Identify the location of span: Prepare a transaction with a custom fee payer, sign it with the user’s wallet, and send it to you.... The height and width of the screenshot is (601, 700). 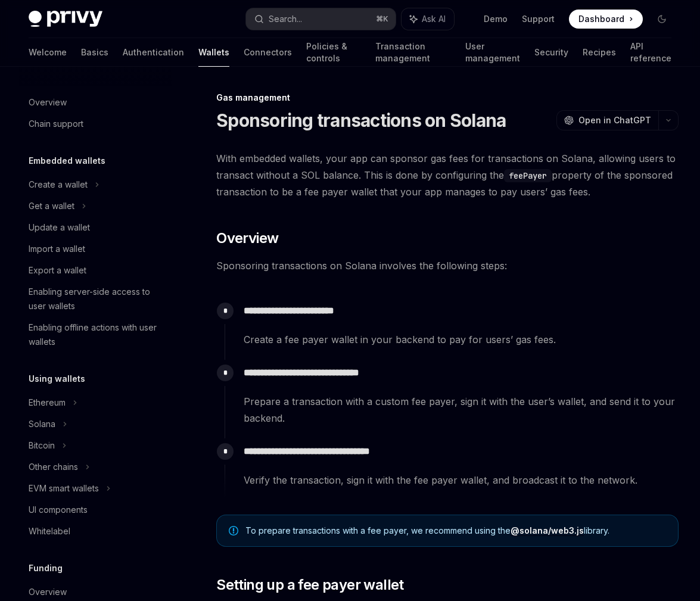
(461, 410).